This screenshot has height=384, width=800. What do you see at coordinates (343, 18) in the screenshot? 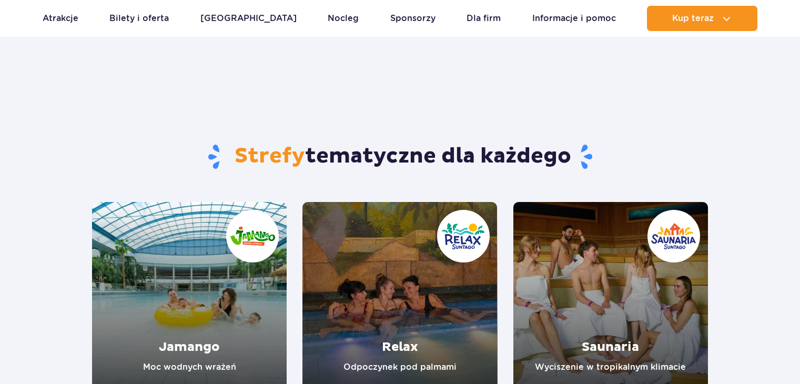
I see `a: Nocleg` at bounding box center [343, 18].